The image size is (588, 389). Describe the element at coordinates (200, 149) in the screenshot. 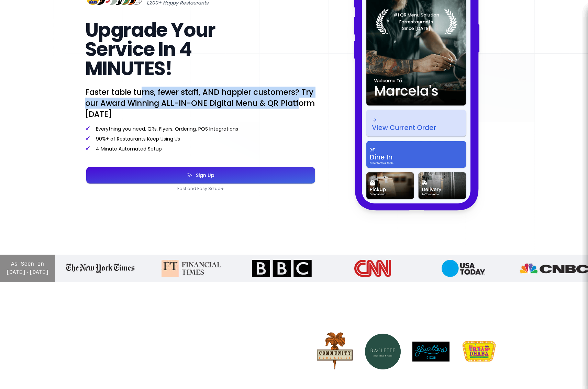

I see `p: 4 Minute Automated Setup` at that location.